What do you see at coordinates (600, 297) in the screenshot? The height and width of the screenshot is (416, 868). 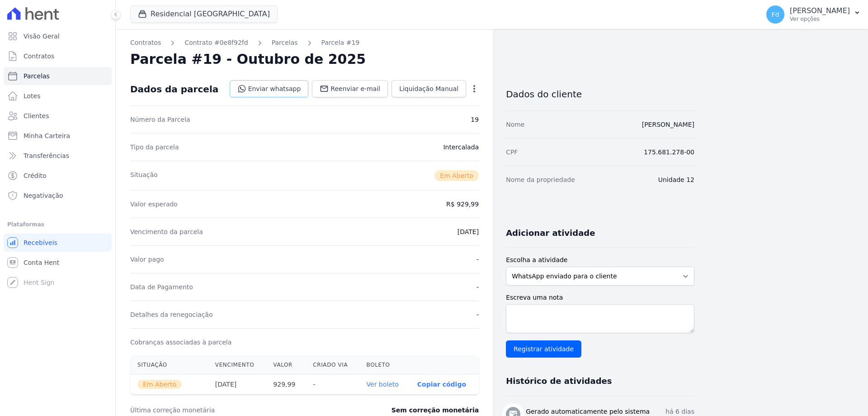 I see `label: Escreva uma nota` at bounding box center [600, 297].